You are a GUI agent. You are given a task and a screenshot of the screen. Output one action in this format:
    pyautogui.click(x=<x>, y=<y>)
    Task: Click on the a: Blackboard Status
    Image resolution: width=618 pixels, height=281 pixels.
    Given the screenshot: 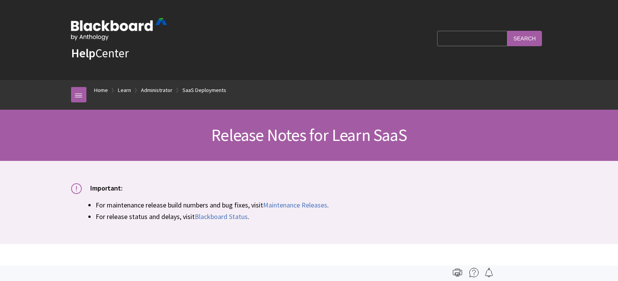 What is the action you would take?
    pyautogui.click(x=221, y=216)
    